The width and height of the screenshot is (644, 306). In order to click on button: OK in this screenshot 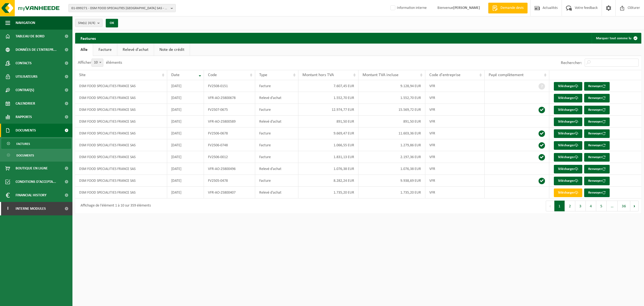, I will do `click(112, 23)`.